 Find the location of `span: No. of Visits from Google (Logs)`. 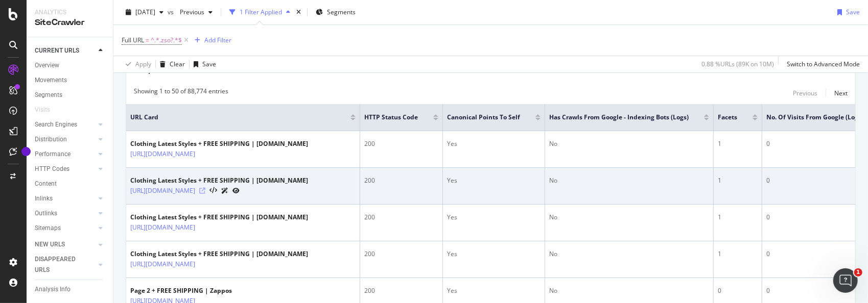

span: No. of Visits from Google (Logs) is located at coordinates (815, 117).